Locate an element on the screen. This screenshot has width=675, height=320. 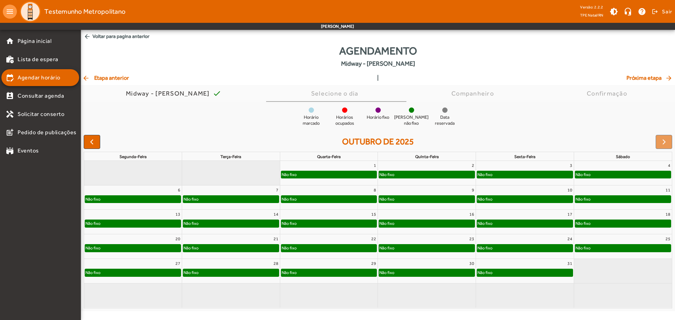
mat-icon: perm_contact_calendar is located at coordinates (10, 96).